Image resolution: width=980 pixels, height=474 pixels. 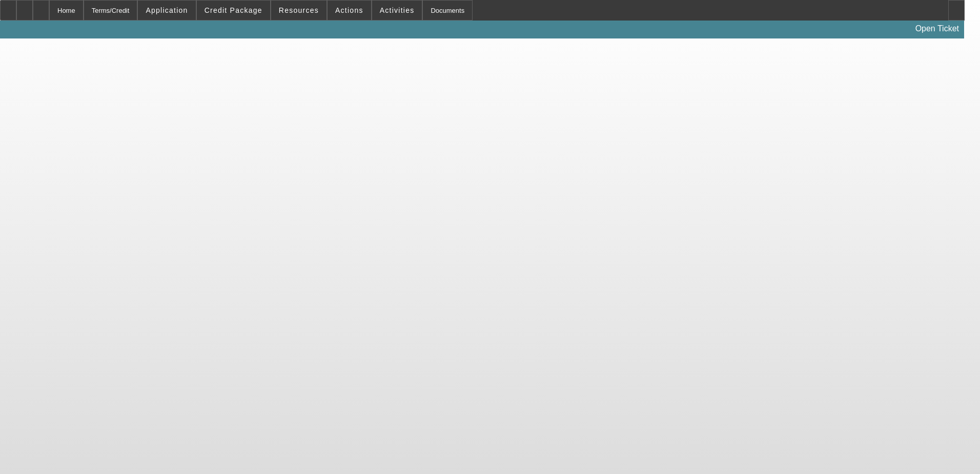 I want to click on span: Credit Package, so click(x=233, y=10).